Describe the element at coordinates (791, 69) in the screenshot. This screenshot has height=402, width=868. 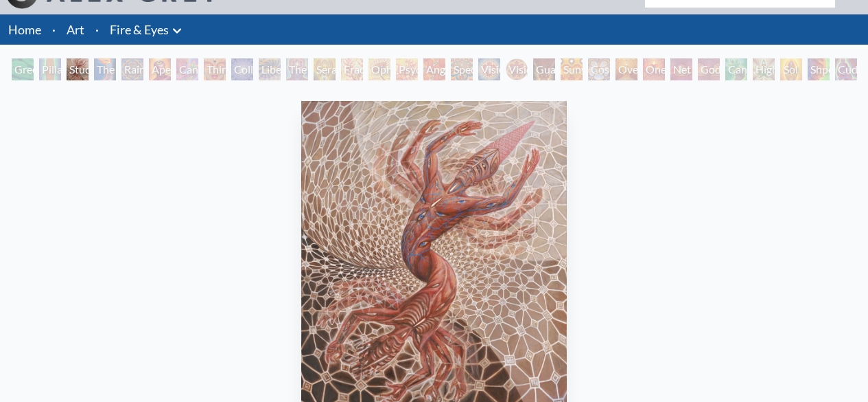
I see `div: Sol Invictus` at that location.